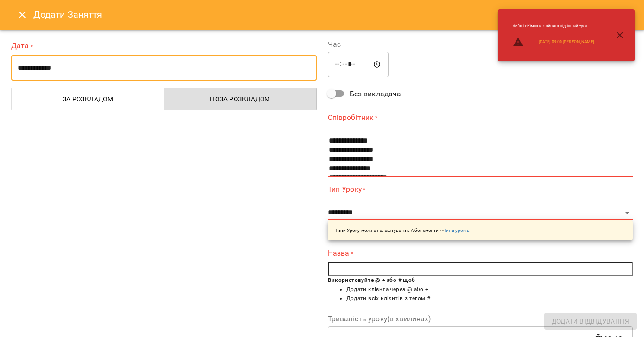 This screenshot has width=644, height=337. What do you see at coordinates (480, 190) in the screenshot?
I see `label: Тип Уроку` at bounding box center [480, 190].